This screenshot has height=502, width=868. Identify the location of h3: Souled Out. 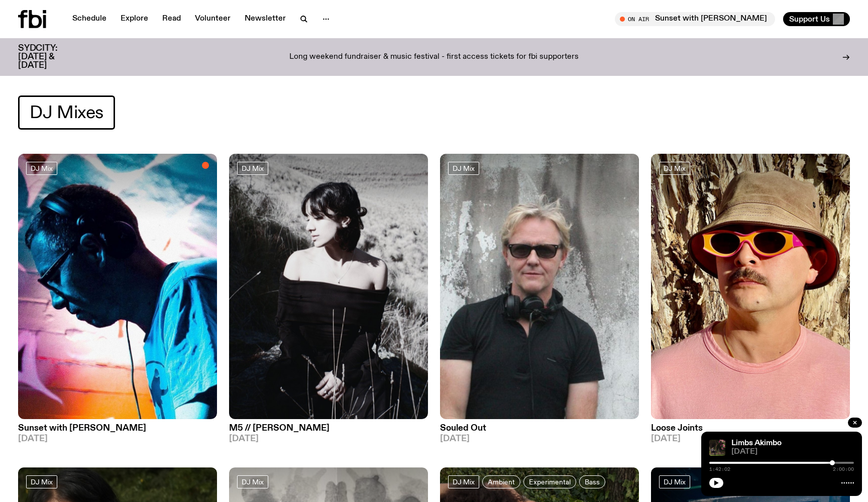
(539, 428).